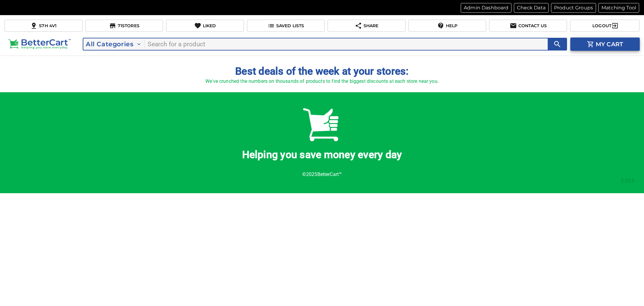 This screenshot has height=306, width=644. I want to click on button: Logout, so click(605, 26).